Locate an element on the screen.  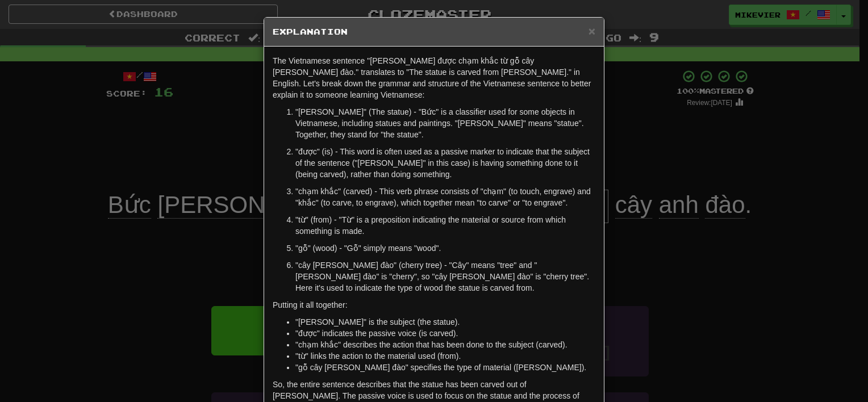
p: "từ" (from) - "Từ" is a preposition indicating the material or source from which something is made. is located at coordinates (446, 226).